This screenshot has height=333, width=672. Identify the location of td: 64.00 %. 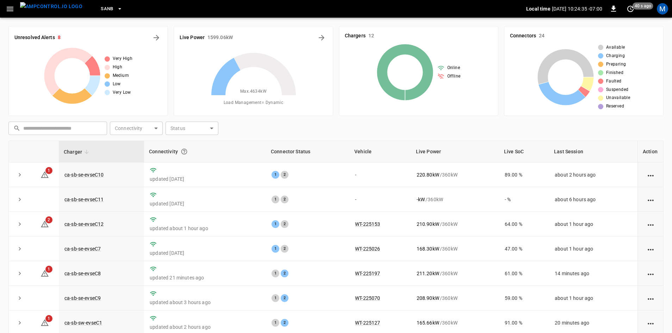
(524, 224).